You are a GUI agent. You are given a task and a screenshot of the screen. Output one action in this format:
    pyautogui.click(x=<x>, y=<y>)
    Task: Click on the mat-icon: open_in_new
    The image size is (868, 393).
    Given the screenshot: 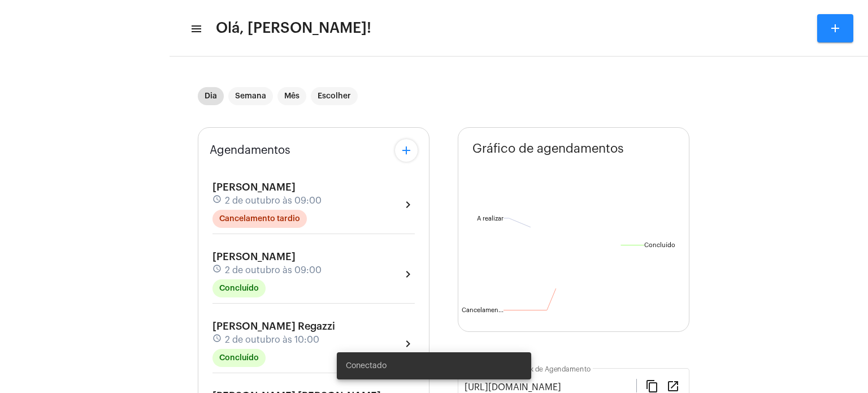 What is the action you would take?
    pyautogui.click(x=672, y=385)
    